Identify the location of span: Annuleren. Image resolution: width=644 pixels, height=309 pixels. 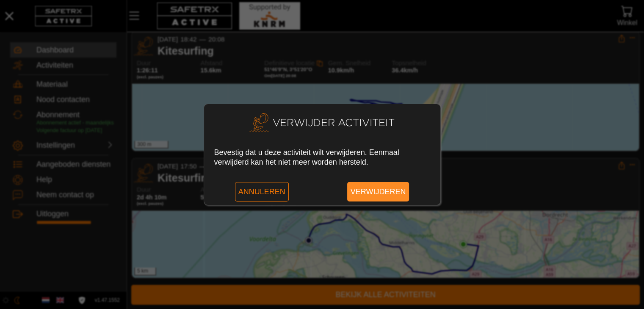
(261, 192).